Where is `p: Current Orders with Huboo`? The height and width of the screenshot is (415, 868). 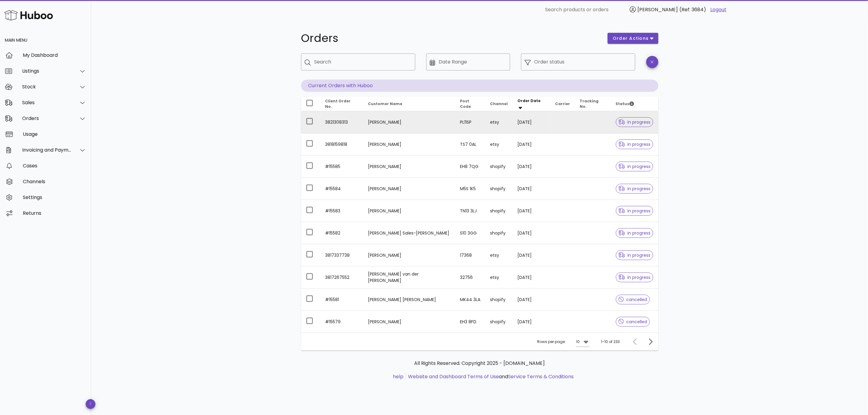 p: Current Orders with Huboo is located at coordinates (480, 86).